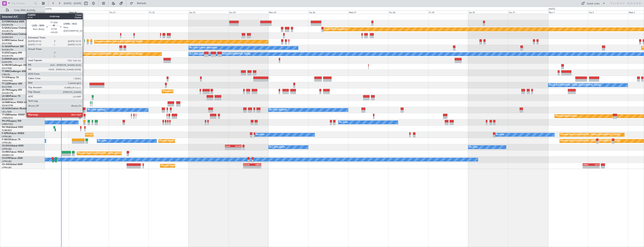  What do you see at coordinates (15, 109) in the screenshot?
I see `a: LX-AOACitation Mustang` at bounding box center [15, 109].